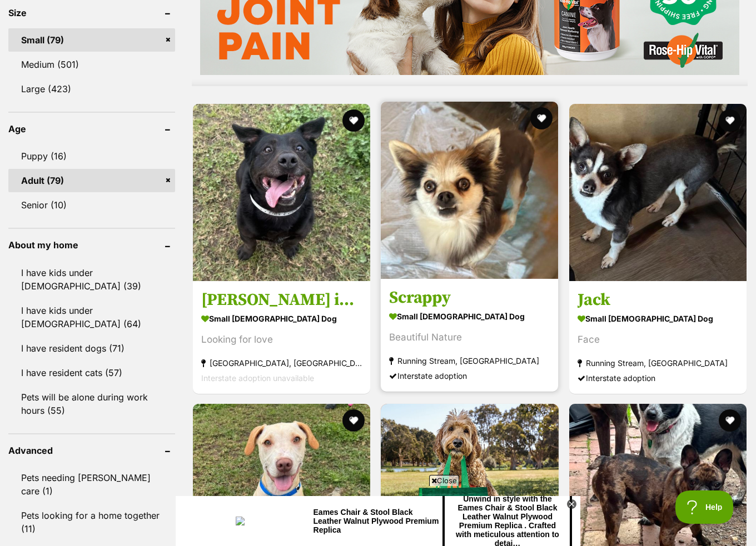 The height and width of the screenshot is (546, 756). What do you see at coordinates (281, 192) in the screenshot?
I see `img: Brutus imp 2111 - Cardigan Welsh Corgi Dog` at bounding box center [281, 192].